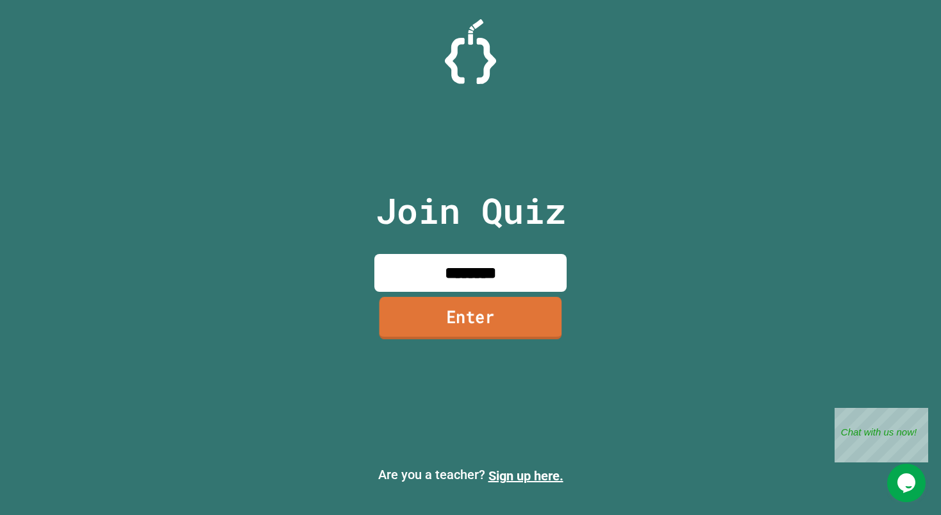  I want to click on p: Join Quiz, so click(471, 210).